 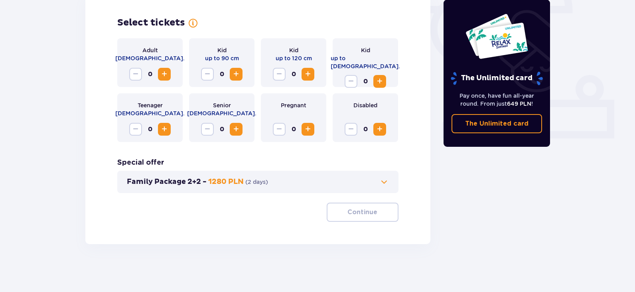 What do you see at coordinates (497, 100) in the screenshot?
I see `p: Pay once, have fun all-year round. From just !` at bounding box center [497, 100].